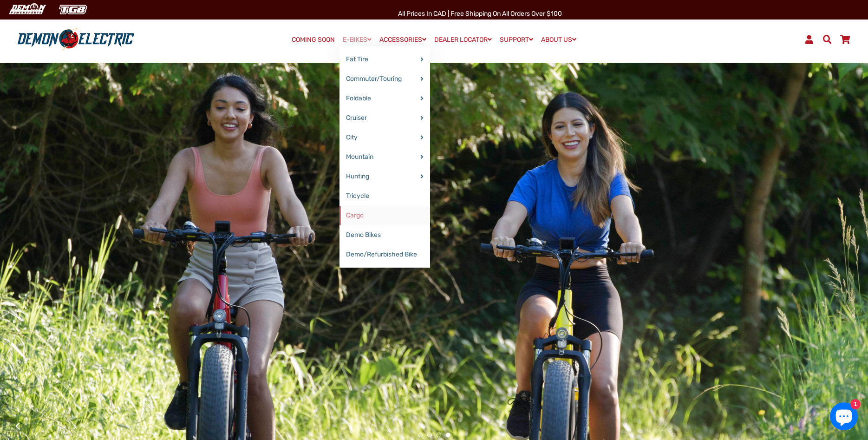  Describe the element at coordinates (313, 40) in the screenshot. I see `a: COMING SOON` at that location.